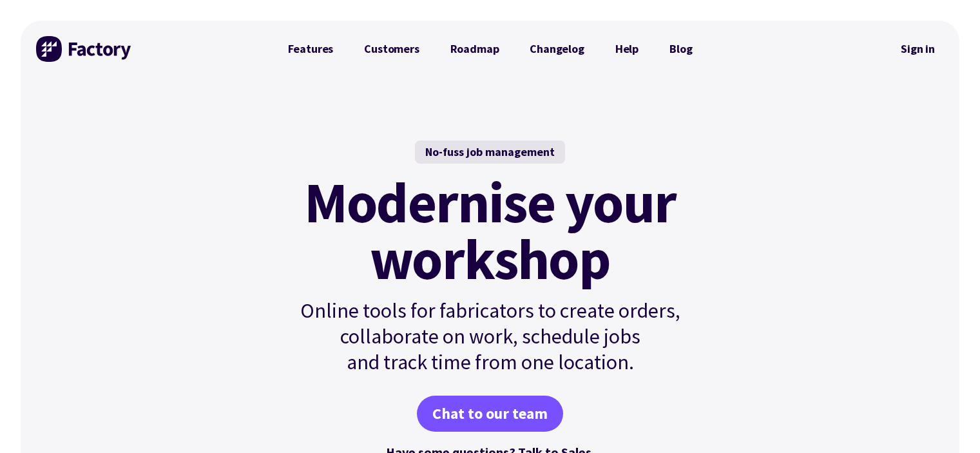  I want to click on div: No-fuss job management, so click(489, 152).